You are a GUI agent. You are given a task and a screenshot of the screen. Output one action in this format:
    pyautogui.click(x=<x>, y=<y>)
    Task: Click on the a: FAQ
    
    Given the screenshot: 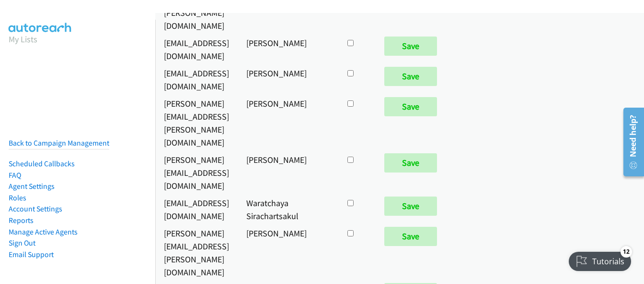 What is the action you would take?
    pyautogui.click(x=15, y=175)
    